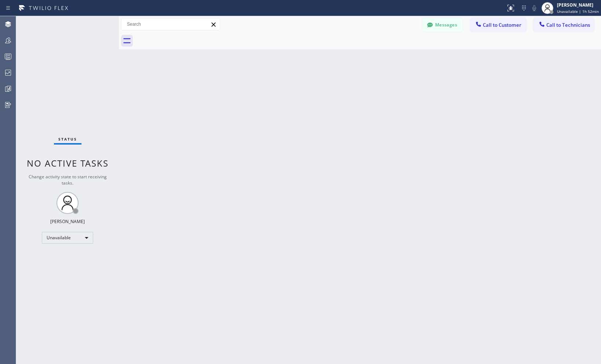  What do you see at coordinates (568, 25) in the screenshot?
I see `span: Call to Technicians` at bounding box center [568, 25].